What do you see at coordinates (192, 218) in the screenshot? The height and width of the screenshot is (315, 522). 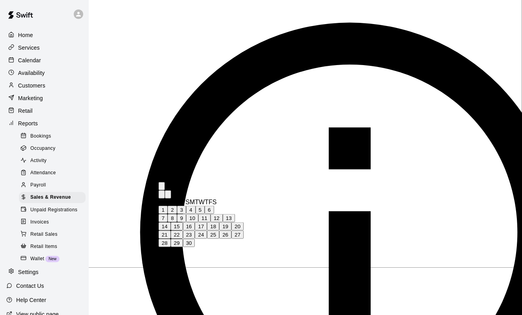 I see `button: 10` at bounding box center [192, 218].